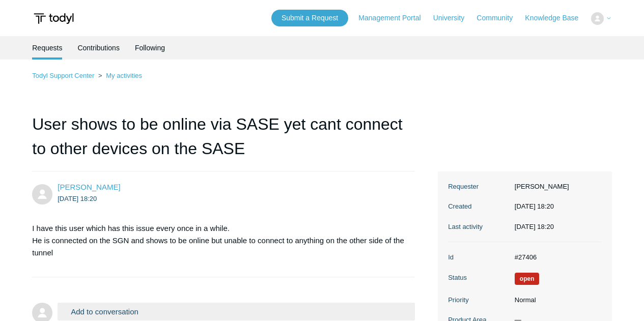  Describe the element at coordinates (98, 48) in the screenshot. I see `a: Contributions` at that location.